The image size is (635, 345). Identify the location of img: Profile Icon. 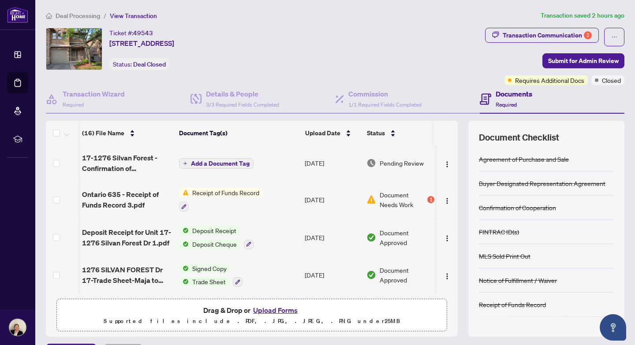
(18, 327).